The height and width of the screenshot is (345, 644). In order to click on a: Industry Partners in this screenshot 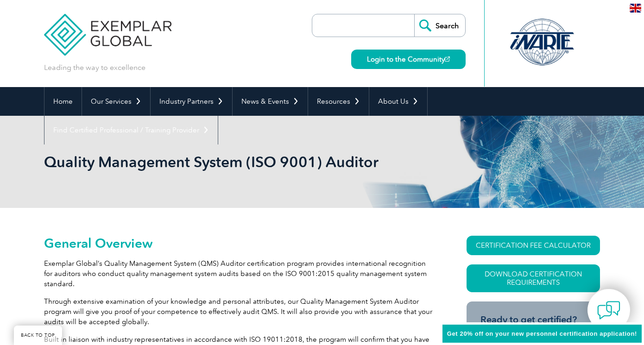, I will do `click(191, 102)`.